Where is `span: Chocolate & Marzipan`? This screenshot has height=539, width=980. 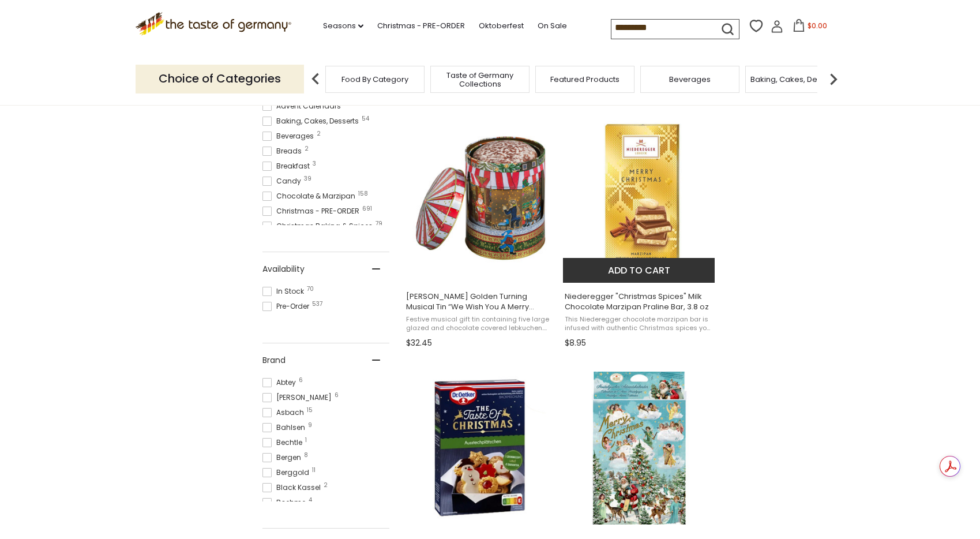
span: Chocolate & Marzipan is located at coordinates (310, 197).